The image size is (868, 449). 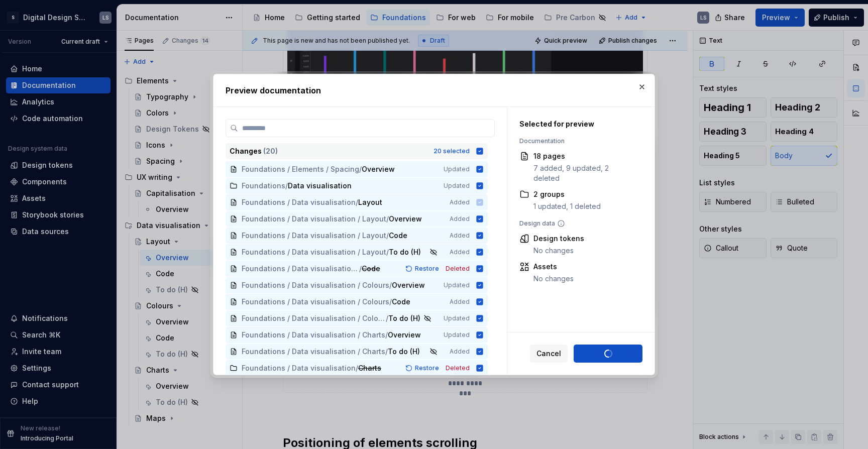 What do you see at coordinates (575, 141) in the screenshot?
I see `div: Documentation` at bounding box center [575, 141].